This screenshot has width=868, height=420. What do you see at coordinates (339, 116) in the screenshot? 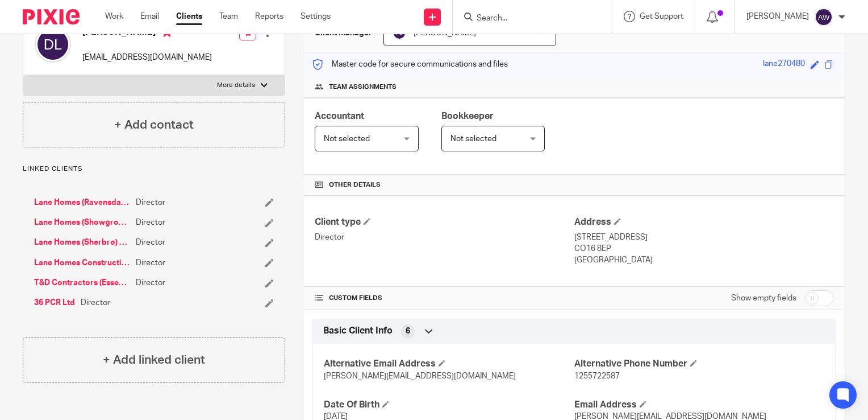
I see `span: Accountant` at bounding box center [339, 116].